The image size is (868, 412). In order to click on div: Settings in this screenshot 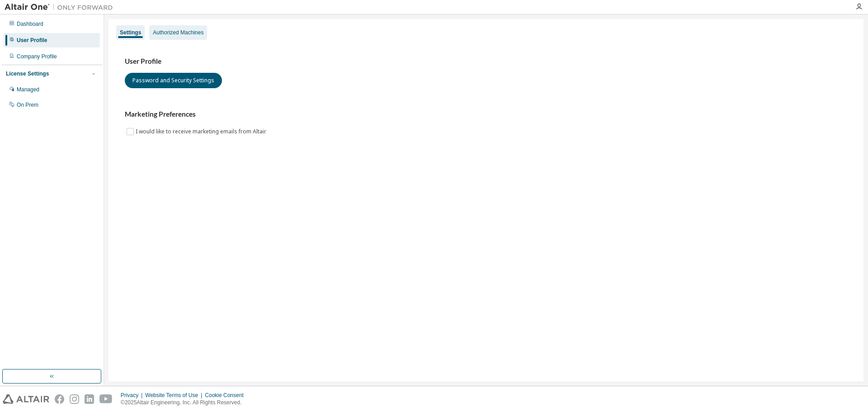, I will do `click(130, 32)`.